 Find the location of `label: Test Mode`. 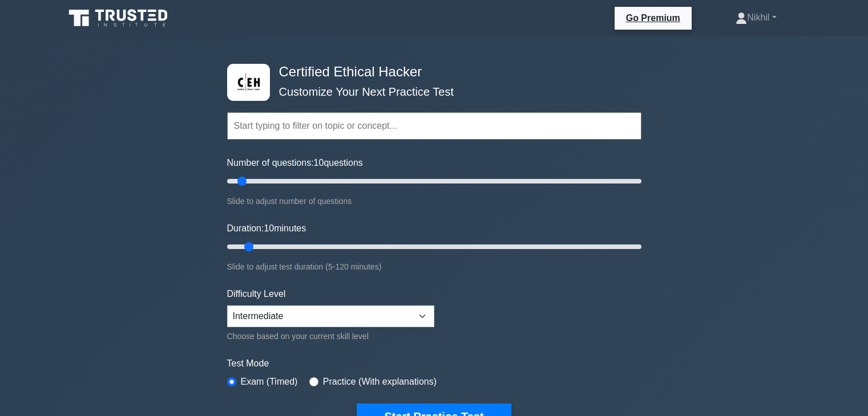

label: Test Mode is located at coordinates (435, 364).